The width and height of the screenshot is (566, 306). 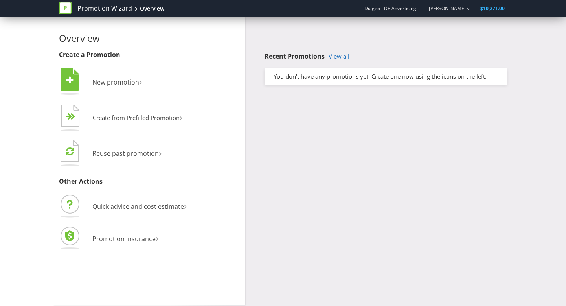 What do you see at coordinates (385, 76) in the screenshot?
I see `div: You don't have any promotions yet! Create one now using the icons on the left.` at bounding box center [385, 76].